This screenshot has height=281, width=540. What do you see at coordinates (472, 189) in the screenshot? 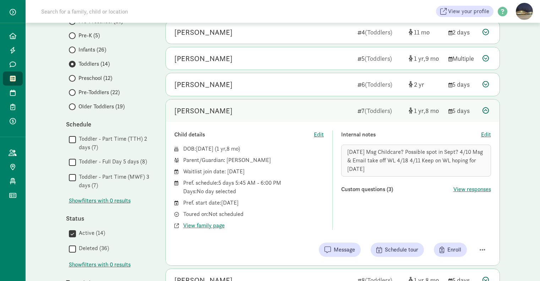
I see `button: View responses` at bounding box center [472, 189].